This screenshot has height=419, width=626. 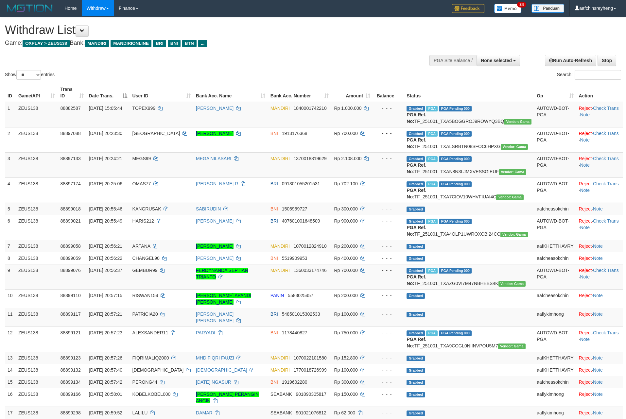 What do you see at coordinates (455, 109) in the screenshot?
I see `span: PGA Pending` at bounding box center [455, 109].